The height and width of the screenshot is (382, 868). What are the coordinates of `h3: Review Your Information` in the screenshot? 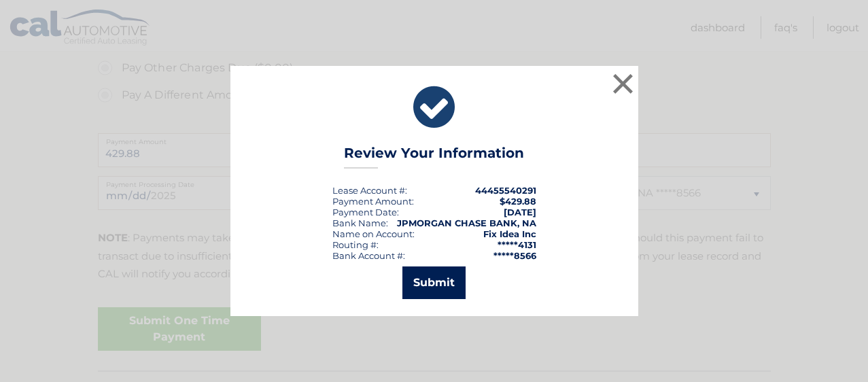 It's located at (434, 156).